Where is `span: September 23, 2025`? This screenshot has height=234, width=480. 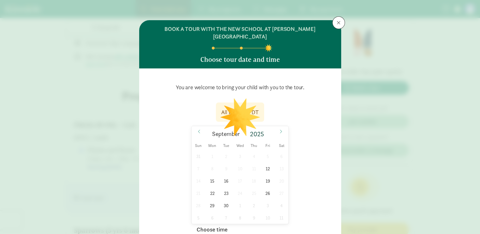
span: September 23, 2025 is located at coordinates (226, 193).